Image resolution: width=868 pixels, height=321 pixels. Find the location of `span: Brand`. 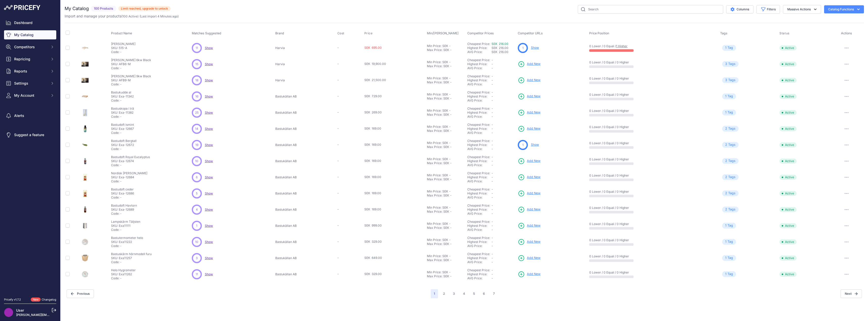

span: Brand is located at coordinates (280, 33).